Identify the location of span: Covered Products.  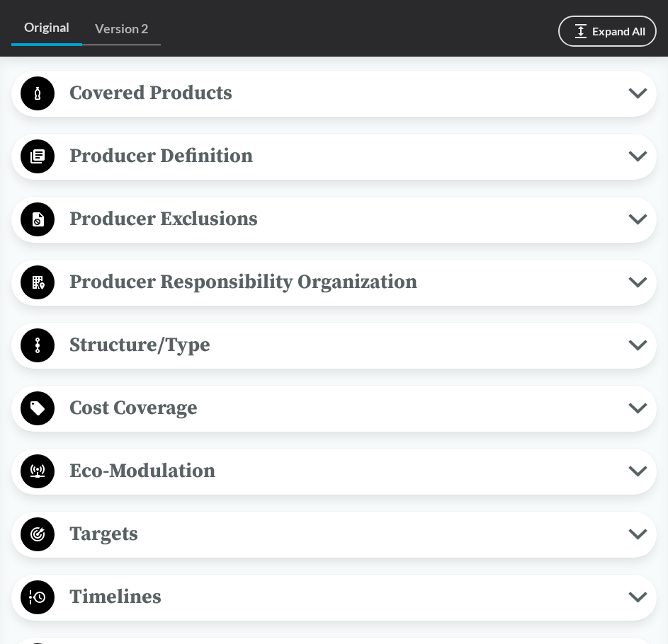
(341, 93).